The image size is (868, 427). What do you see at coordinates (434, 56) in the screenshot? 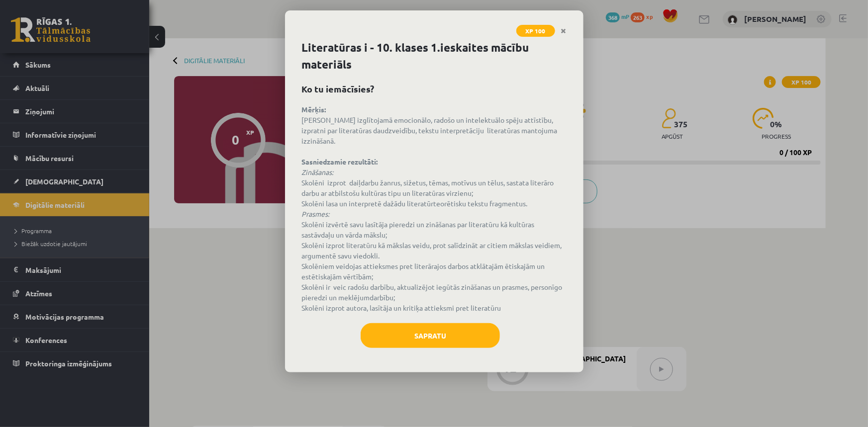
I see `h1: Literatūras i - 10. klases 1.ieskaites mācību materiāls` at bounding box center [434, 56].